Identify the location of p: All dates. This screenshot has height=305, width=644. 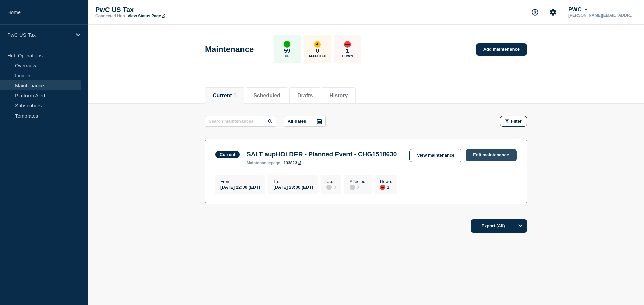
(297, 121).